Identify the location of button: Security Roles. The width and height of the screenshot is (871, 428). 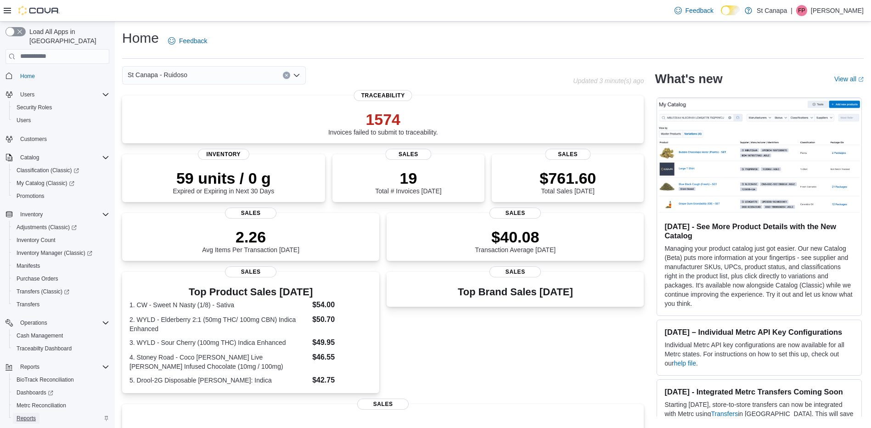
(61, 107).